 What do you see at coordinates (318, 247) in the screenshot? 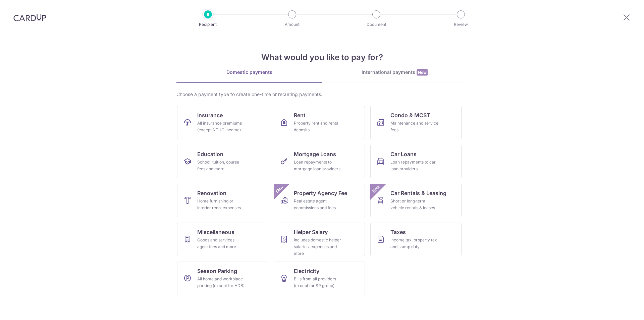
I see `div: Includes domestic helper salaries, expenses and more` at bounding box center [318, 247].